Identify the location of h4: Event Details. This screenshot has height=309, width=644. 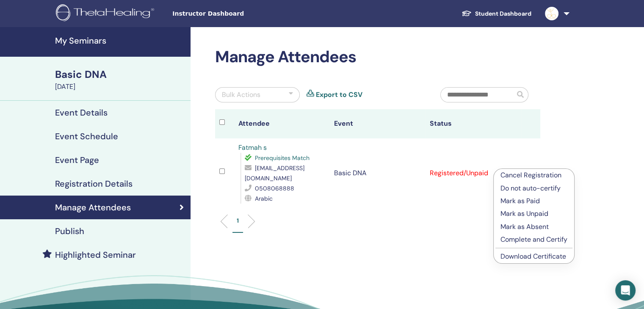
(81, 113).